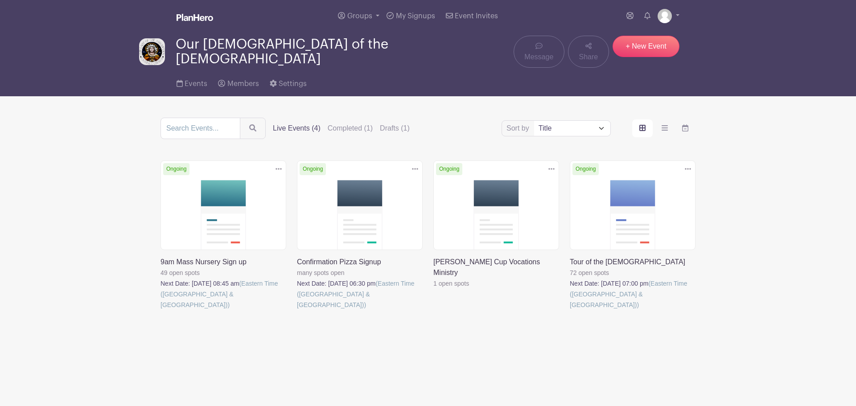 The width and height of the screenshot is (856, 406). I want to click on a: Events, so click(192, 82).